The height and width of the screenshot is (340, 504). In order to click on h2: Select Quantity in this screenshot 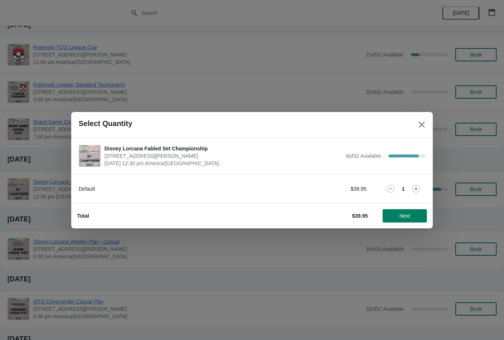, I will do `click(106, 123)`.